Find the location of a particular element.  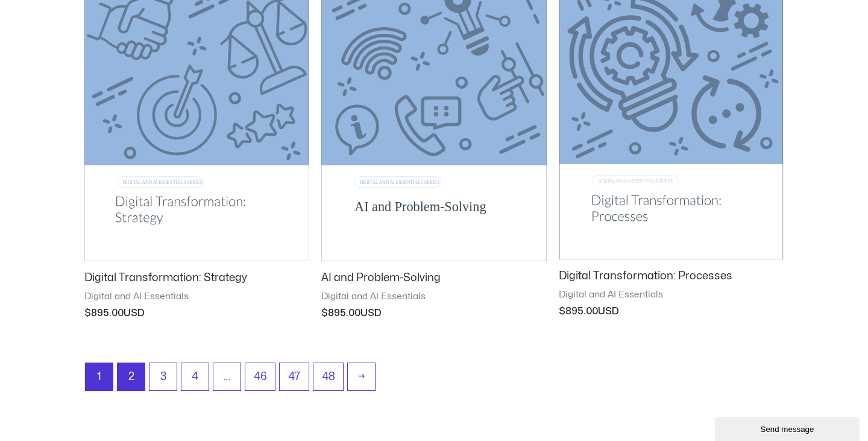

nav: Product Pagination is located at coordinates (434, 379).